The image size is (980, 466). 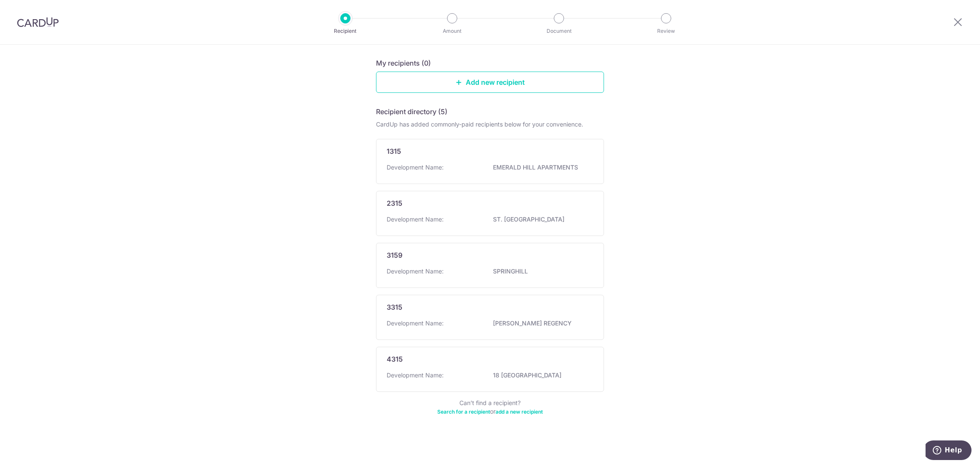 I want to click on a: add a new recipient, so click(x=519, y=411).